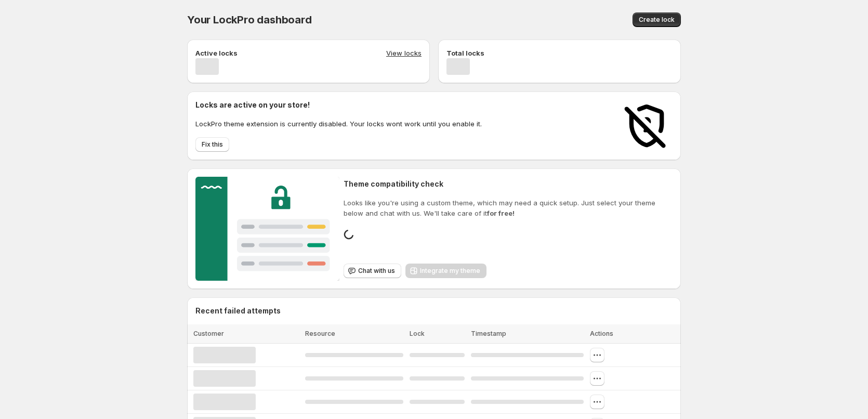 This screenshot has height=419, width=868. Describe the element at coordinates (489, 333) in the screenshot. I see `span: Timestamp` at that location.